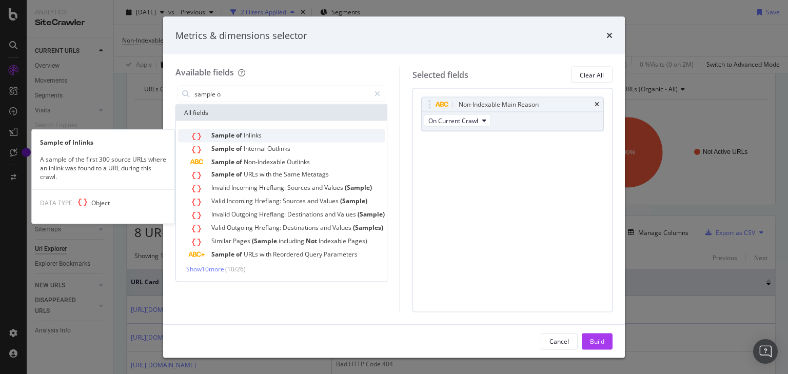 The height and width of the screenshot is (374, 788). Describe the element at coordinates (453, 120) in the screenshot. I see `span: On Current Crawl` at that location.